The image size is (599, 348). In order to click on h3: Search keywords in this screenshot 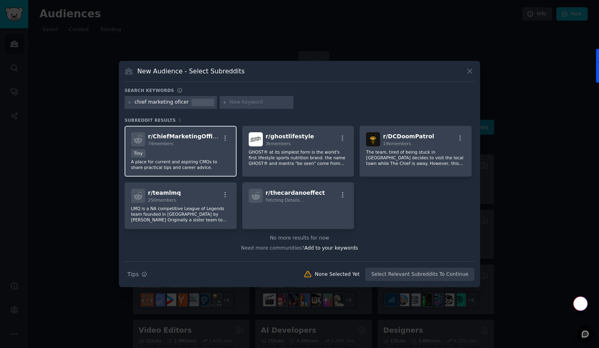, I will do `click(149, 90)`.